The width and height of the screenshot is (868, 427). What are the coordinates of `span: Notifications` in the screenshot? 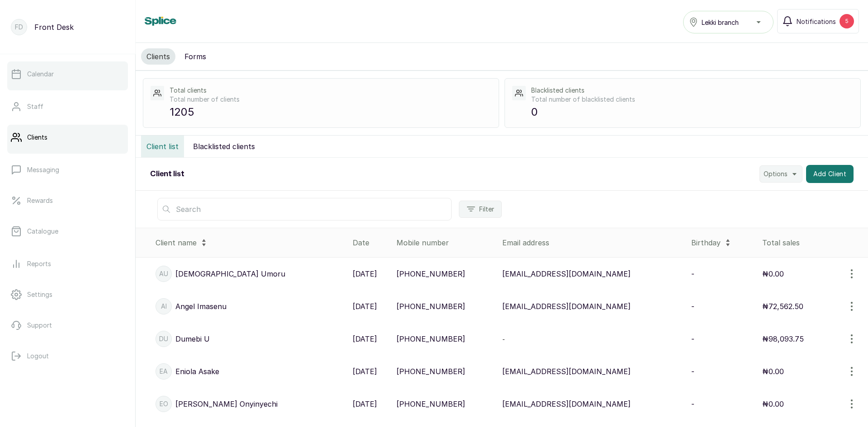 It's located at (816, 21).